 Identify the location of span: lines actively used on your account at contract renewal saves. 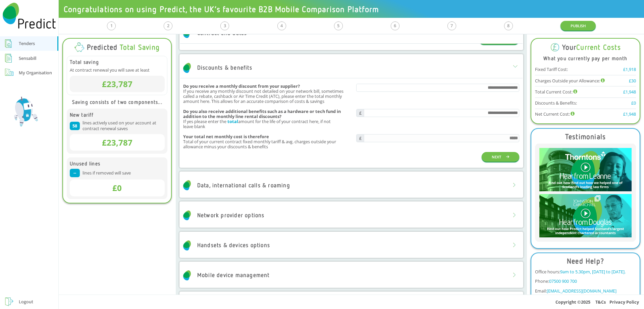
(123, 125).